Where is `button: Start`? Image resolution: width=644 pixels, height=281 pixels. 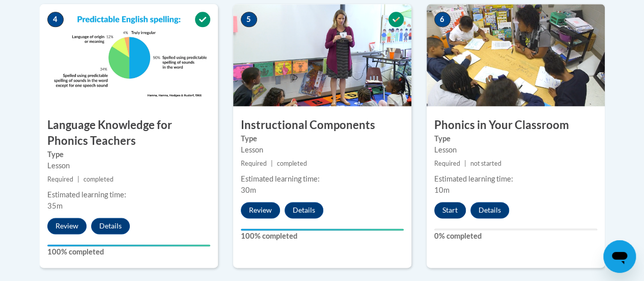
button: Start is located at coordinates (450, 210).